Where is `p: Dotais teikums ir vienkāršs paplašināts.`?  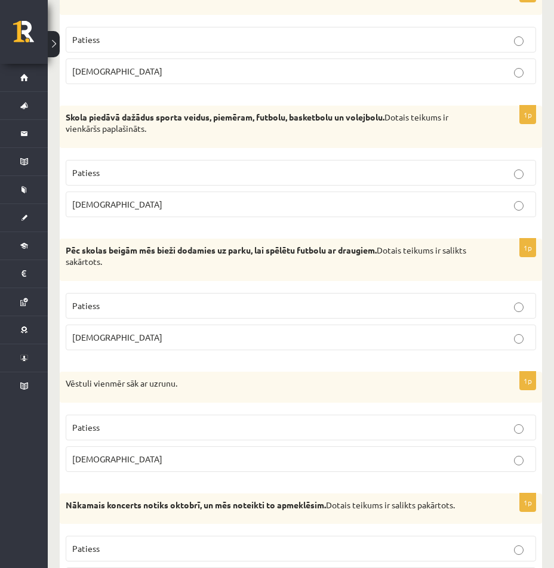
p: Dotais teikums ir vienkāršs paplašināts. is located at coordinates (271, 123).